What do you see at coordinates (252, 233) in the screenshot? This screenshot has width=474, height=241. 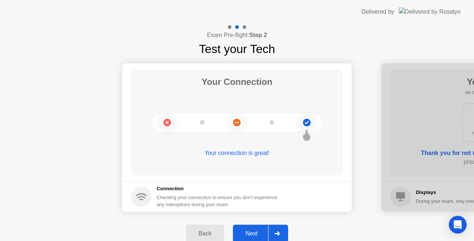 I see `div: Next` at bounding box center [252, 233].